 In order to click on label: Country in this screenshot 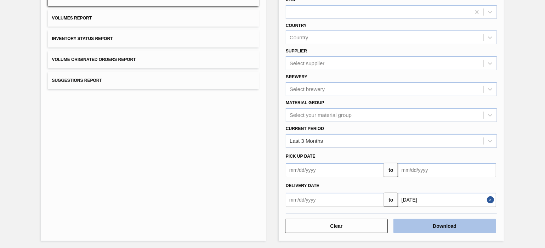, I will do `click(296, 26)`.